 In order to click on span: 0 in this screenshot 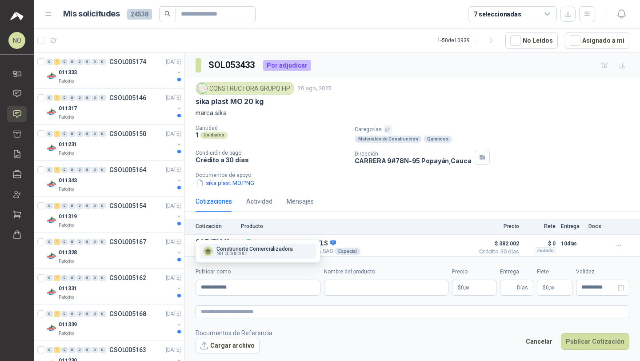, I will do `click(549, 287)`.